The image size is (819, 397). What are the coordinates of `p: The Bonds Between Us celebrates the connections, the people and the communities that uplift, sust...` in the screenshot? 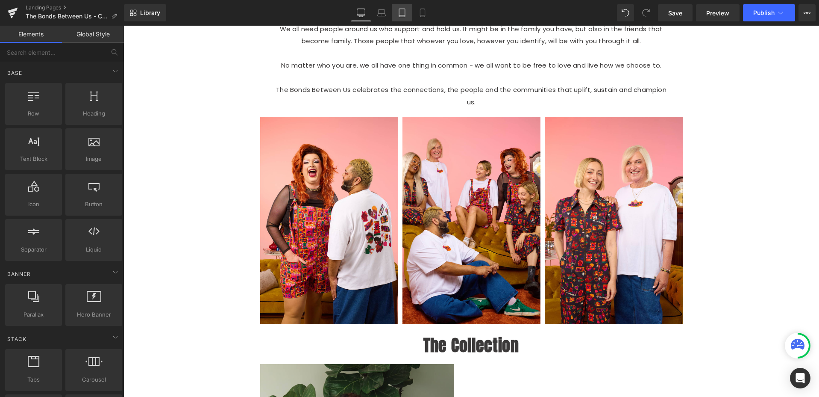 It's located at (348, 70).